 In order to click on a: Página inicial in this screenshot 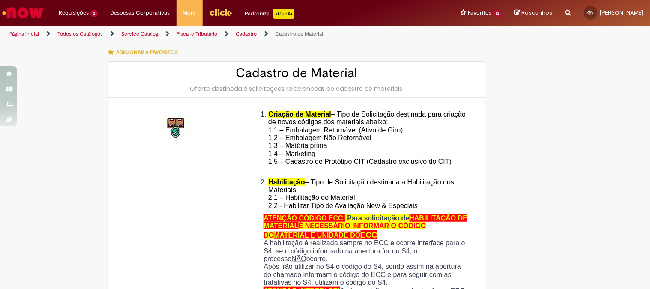, I will do `click(24, 34)`.